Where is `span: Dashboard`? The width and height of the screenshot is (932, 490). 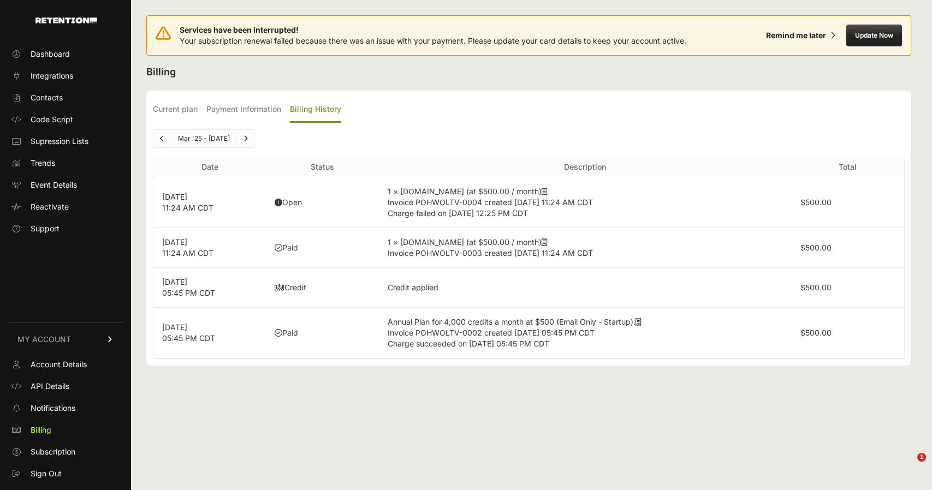 span: Dashboard is located at coordinates (50, 54).